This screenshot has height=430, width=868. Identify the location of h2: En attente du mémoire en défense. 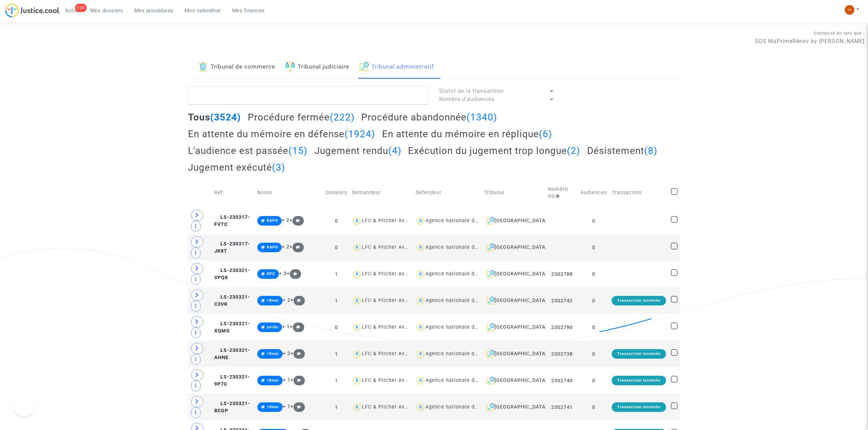
(281, 134).